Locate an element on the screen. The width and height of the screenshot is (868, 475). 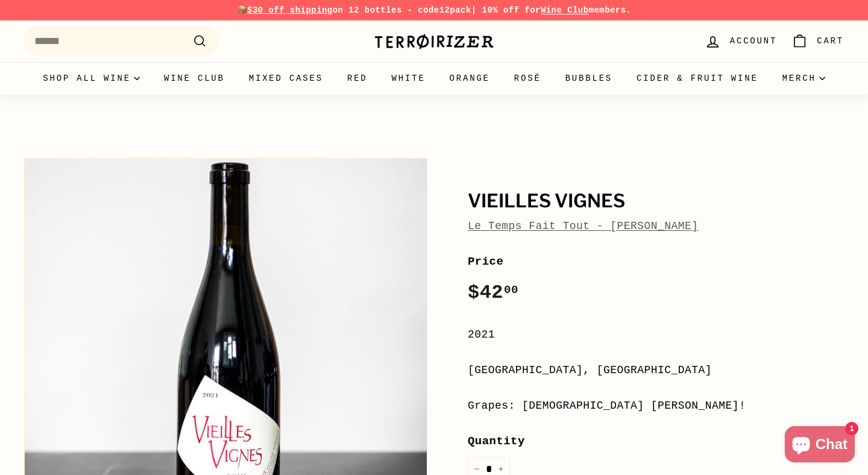
span: $30 off shipping is located at coordinates (290, 10).